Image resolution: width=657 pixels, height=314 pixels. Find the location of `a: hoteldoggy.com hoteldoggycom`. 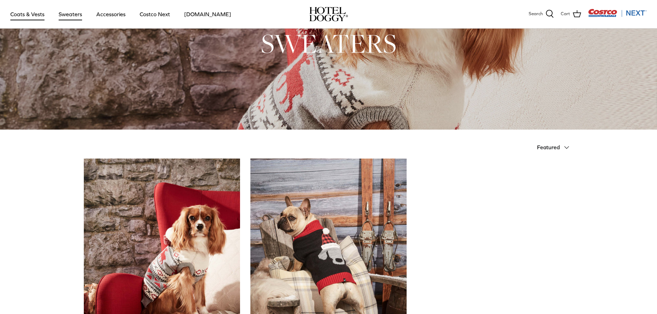

a: hoteldoggy.com hoteldoggycom is located at coordinates (329, 14).